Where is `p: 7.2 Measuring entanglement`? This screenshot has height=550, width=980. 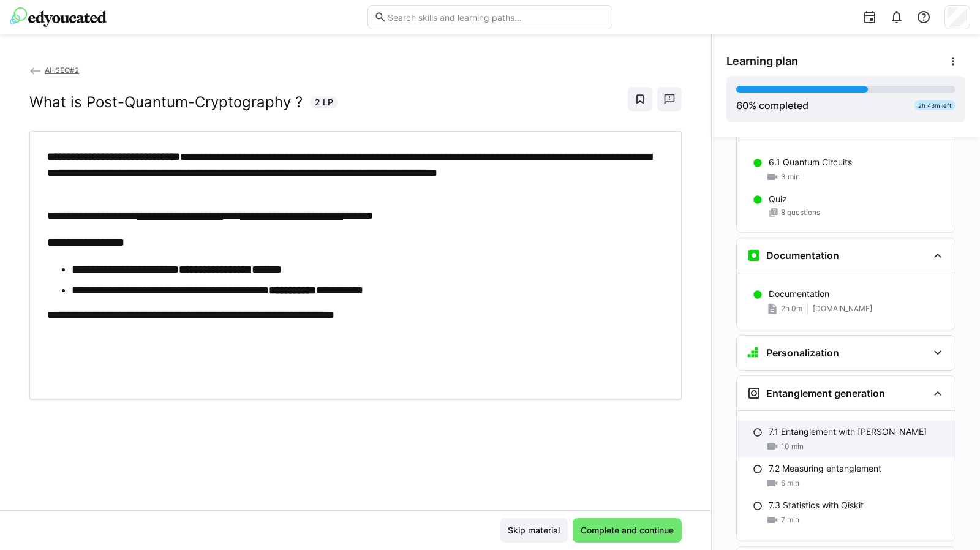 p: 7.2 Measuring entanglement is located at coordinates (825, 469).